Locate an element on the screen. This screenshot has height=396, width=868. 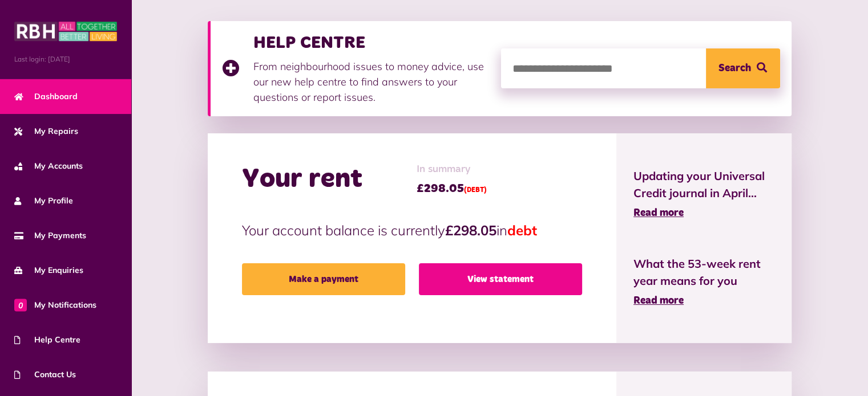
a: View statement is located at coordinates (500, 279).